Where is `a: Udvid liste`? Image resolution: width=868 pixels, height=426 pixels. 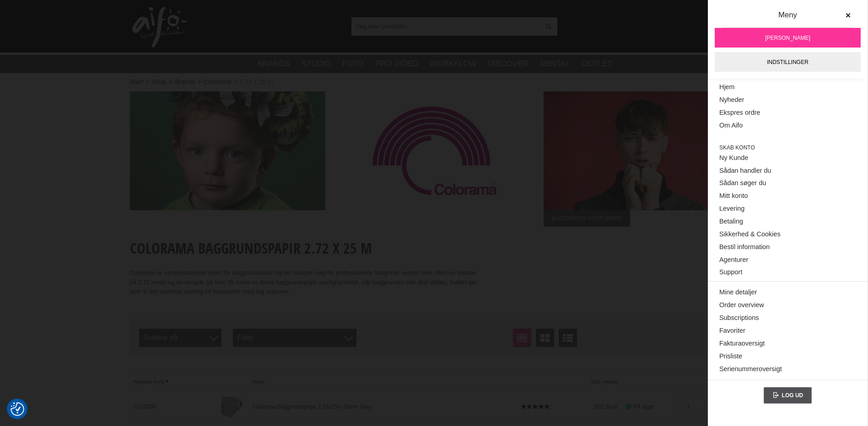 a: Udvid liste is located at coordinates (568, 338).